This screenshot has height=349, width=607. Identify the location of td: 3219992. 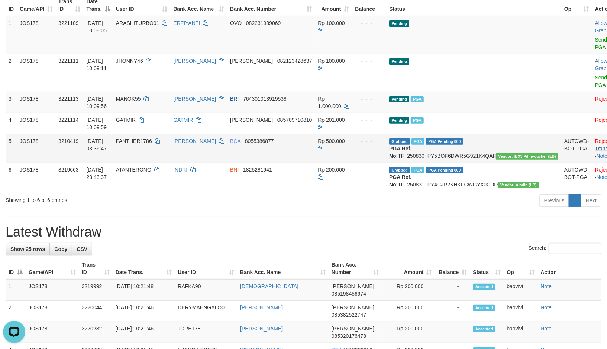
(96, 290).